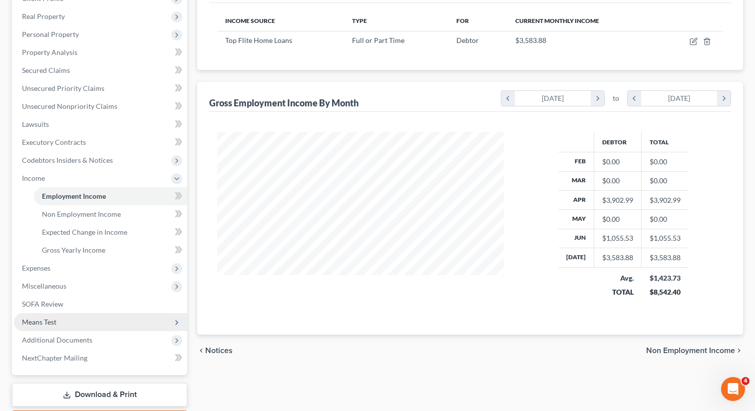  I want to click on th: Total, so click(665, 142).